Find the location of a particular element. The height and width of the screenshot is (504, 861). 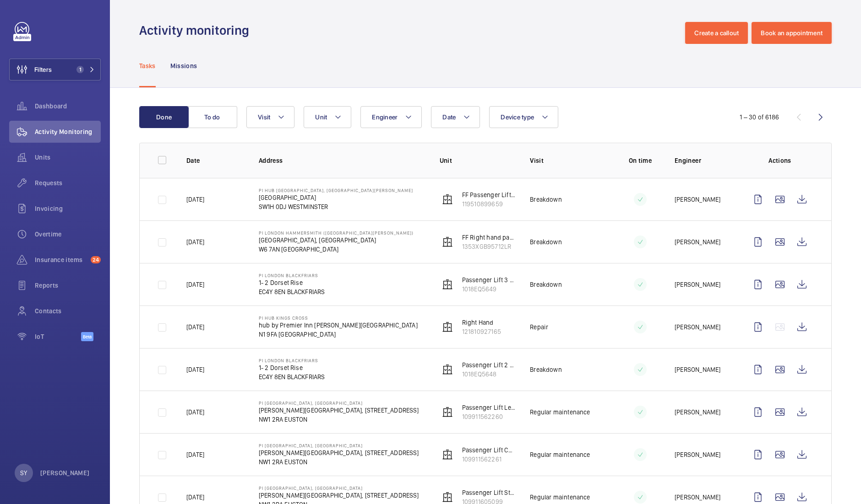

p: Actions is located at coordinates (780, 161).